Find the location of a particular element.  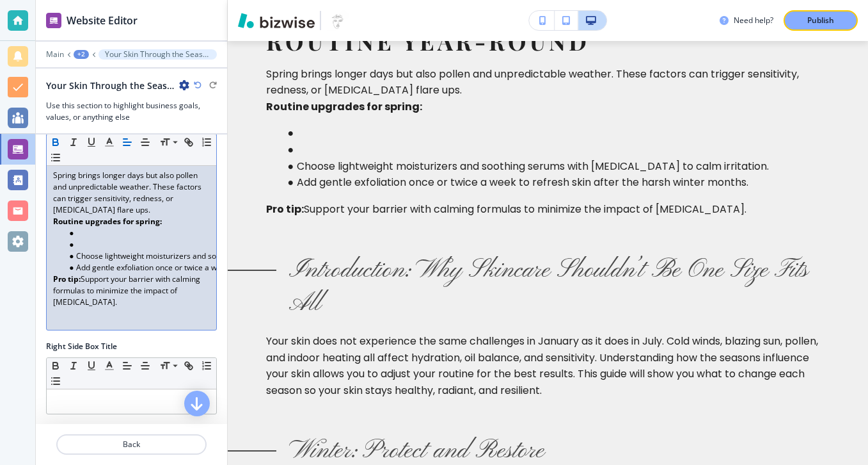

img: Your Logo is located at coordinates (338, 20).